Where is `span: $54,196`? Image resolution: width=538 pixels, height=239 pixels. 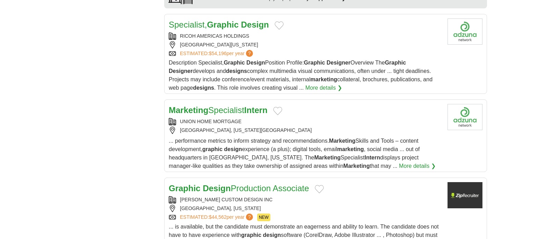
span: $54,196 is located at coordinates (218, 53).